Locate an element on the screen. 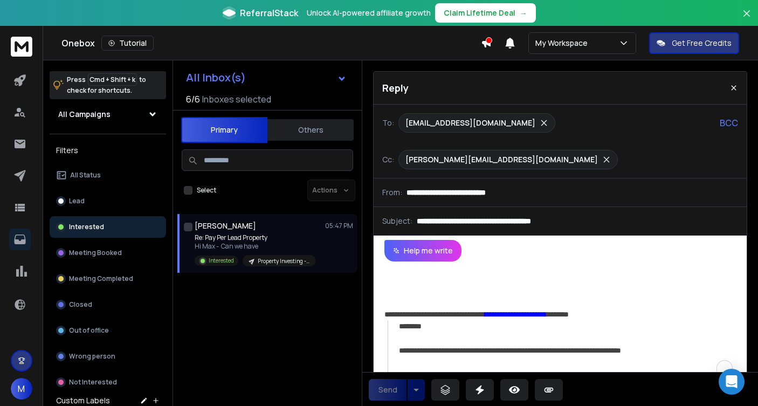  p: BCC is located at coordinates (729, 123).